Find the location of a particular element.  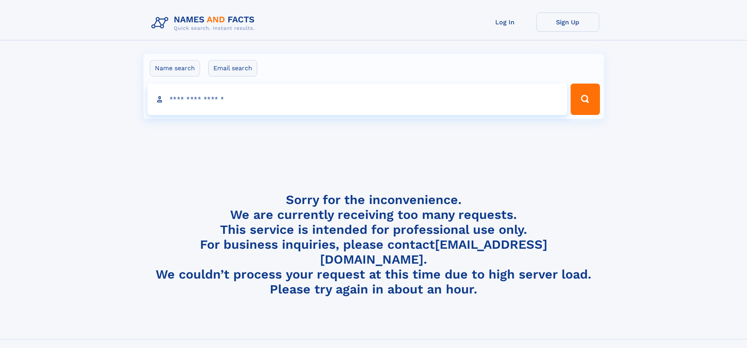

label: Email search is located at coordinates (233, 68).